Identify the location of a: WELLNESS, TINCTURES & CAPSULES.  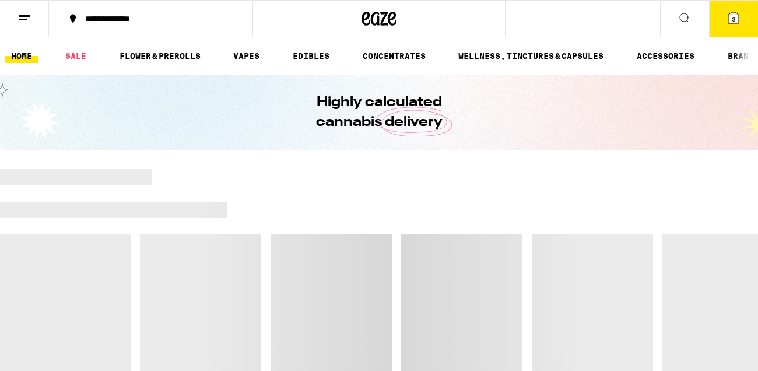
(531, 56).